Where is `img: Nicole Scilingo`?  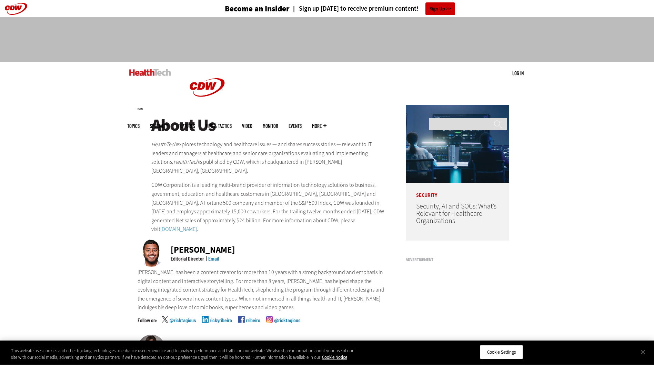 img: Nicole Scilingo is located at coordinates (151, 349).